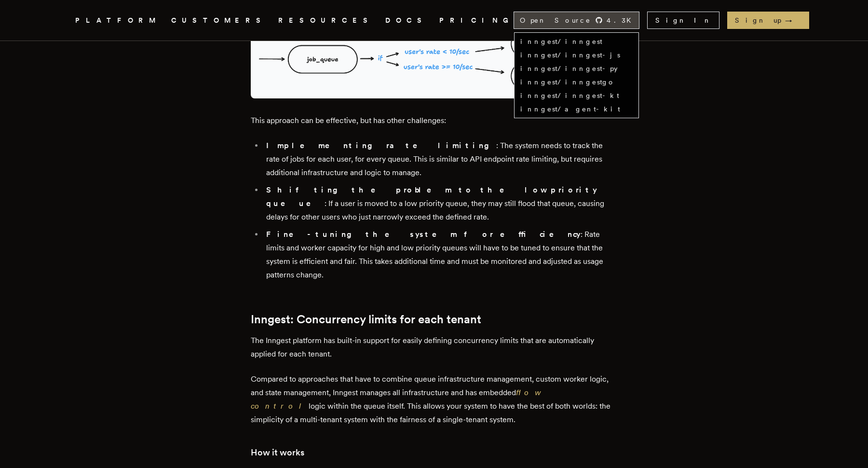  Describe the element at coordinates (567, 82) in the screenshot. I see `a: inngest/inngestgo` at that location.